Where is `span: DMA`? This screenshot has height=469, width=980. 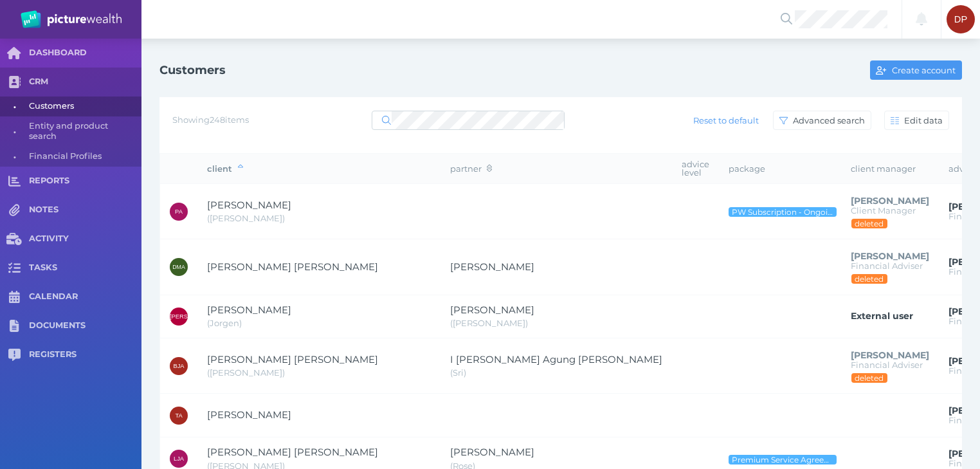
span: DMA is located at coordinates (179, 267).